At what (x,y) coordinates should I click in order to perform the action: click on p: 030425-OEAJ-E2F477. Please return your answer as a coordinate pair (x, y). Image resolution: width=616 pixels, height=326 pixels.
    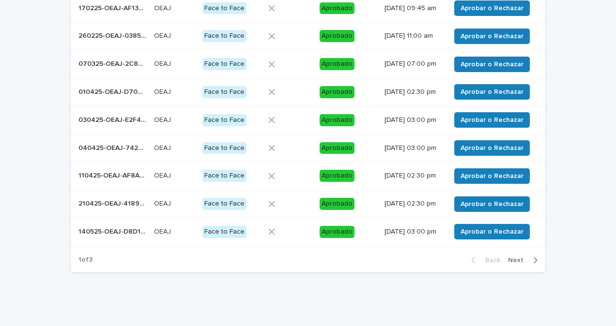
    Looking at the image, I should click on (113, 119).